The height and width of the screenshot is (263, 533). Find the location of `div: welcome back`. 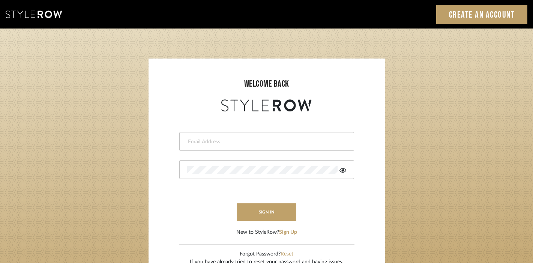

div: welcome back is located at coordinates (267, 84).